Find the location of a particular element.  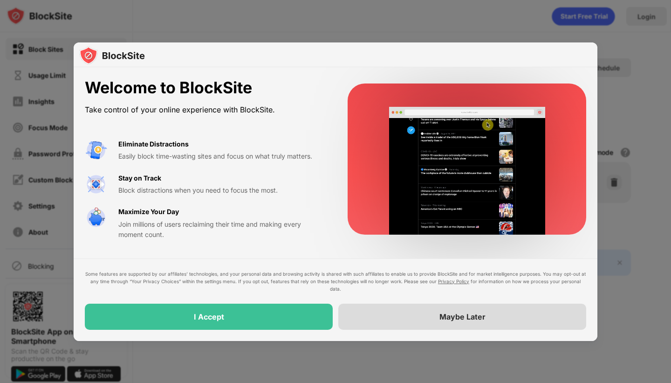

div: Welcome to BlockSite is located at coordinates (205, 88).